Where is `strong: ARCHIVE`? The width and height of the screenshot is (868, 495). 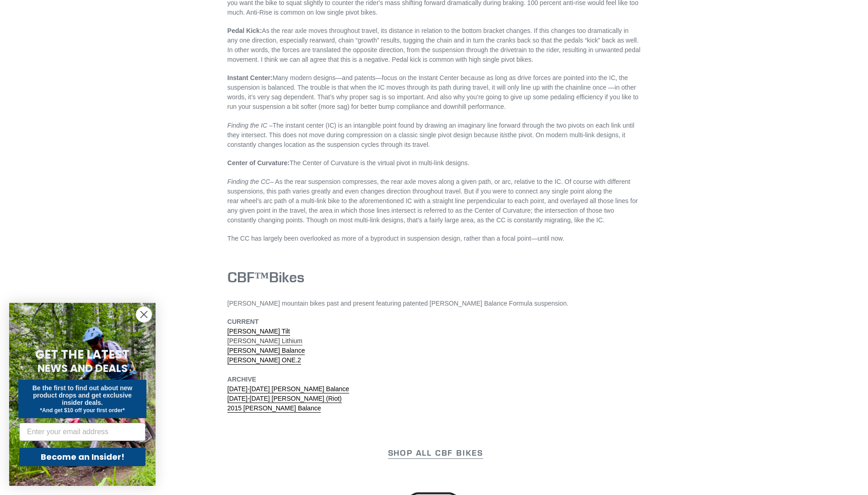 strong: ARCHIVE is located at coordinates (242, 379).